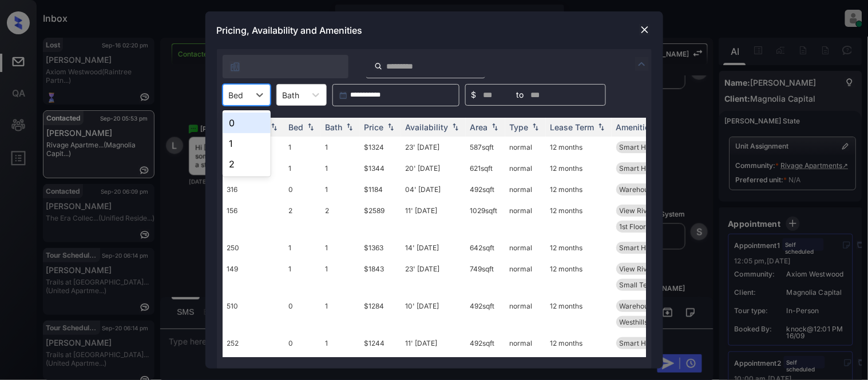  I want to click on div: Bed, so click(296, 127).